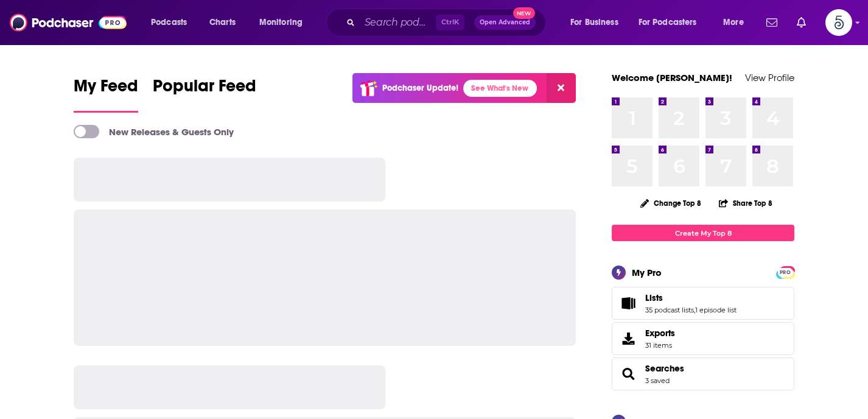 This screenshot has height=419, width=868. I want to click on span: Monitoring, so click(281, 23).